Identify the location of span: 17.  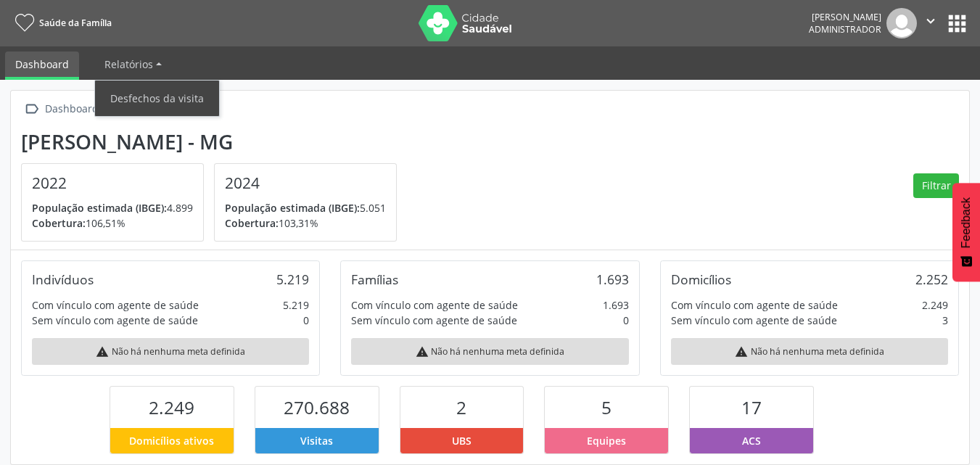
(751, 407).